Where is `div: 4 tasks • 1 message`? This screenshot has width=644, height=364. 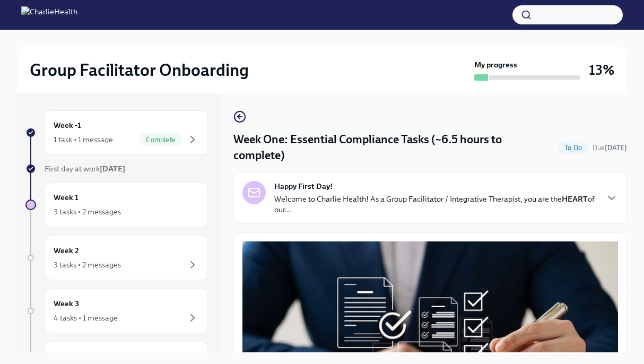
div: 4 tasks • 1 message is located at coordinates (86, 318).